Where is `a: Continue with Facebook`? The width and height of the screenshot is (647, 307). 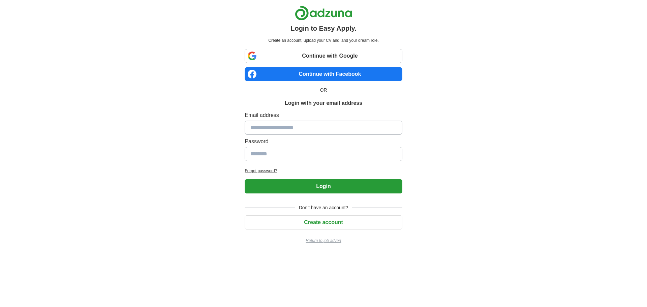 a: Continue with Facebook is located at coordinates (323, 74).